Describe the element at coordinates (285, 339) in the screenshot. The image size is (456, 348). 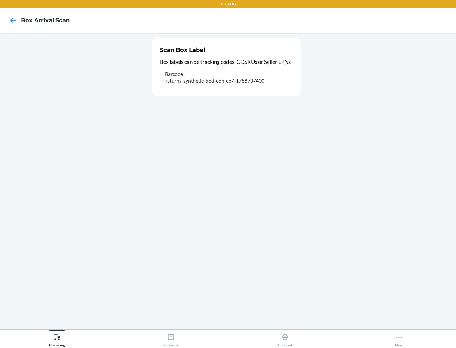
I see `button: Outbounds` at that location.